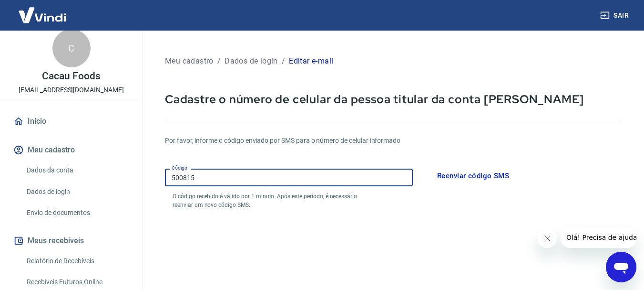  I want to click on img: Vindi, so click(43, 15).